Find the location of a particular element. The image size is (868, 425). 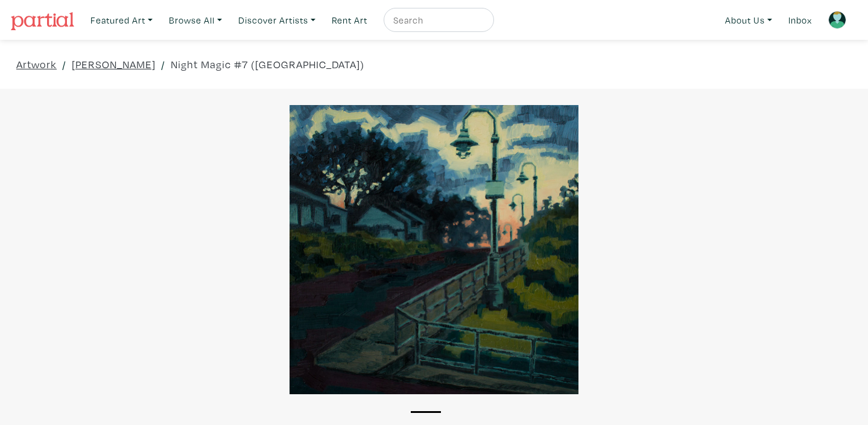

a: About Us is located at coordinates (749, 20).